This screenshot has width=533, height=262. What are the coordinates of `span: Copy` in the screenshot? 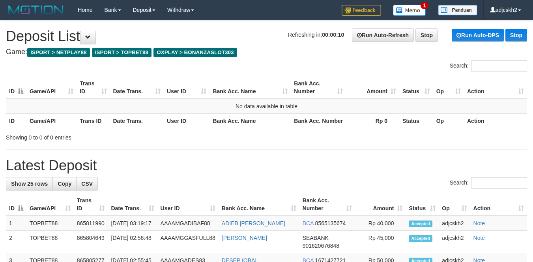 It's located at (64, 184).